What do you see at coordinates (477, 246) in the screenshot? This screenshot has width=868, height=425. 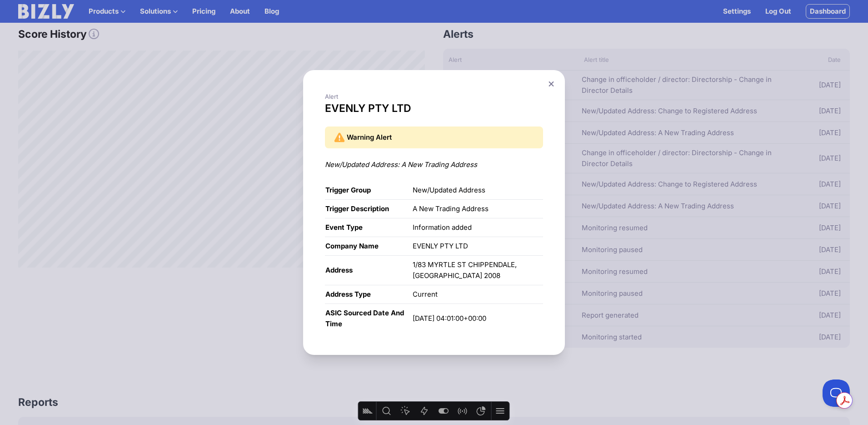 I see `td: EVENLY PTY LTD` at bounding box center [477, 246].